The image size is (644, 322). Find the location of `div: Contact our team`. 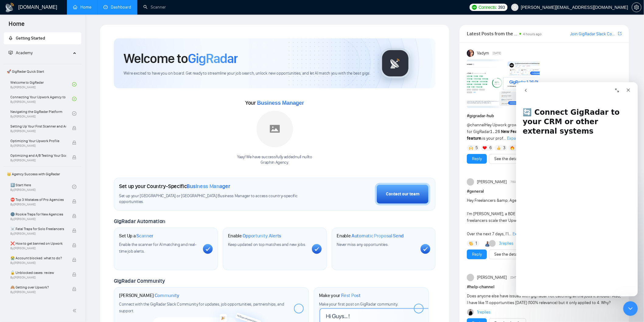

div: Contact our team is located at coordinates (403, 194).